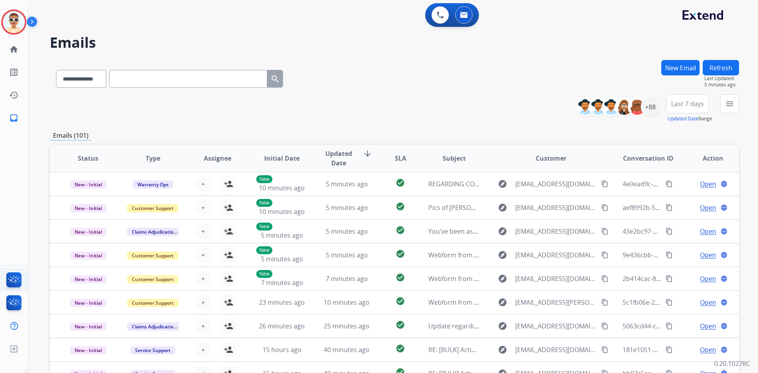 The width and height of the screenshot is (758, 373). I want to click on span: SLA, so click(401, 158).